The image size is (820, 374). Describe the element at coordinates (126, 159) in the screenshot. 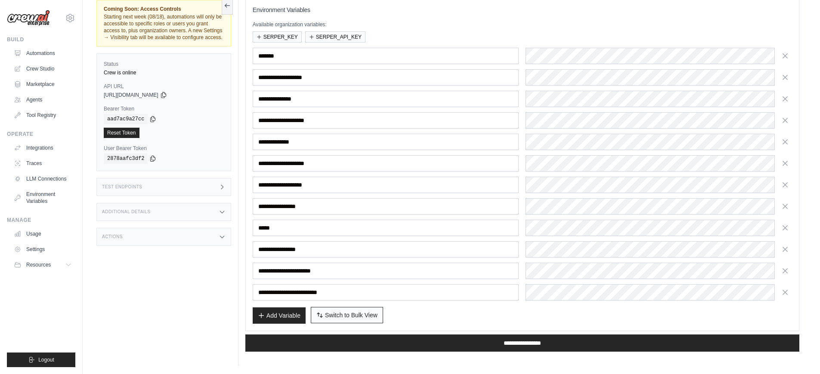

I see `code: 2878aafc3df2` at that location.